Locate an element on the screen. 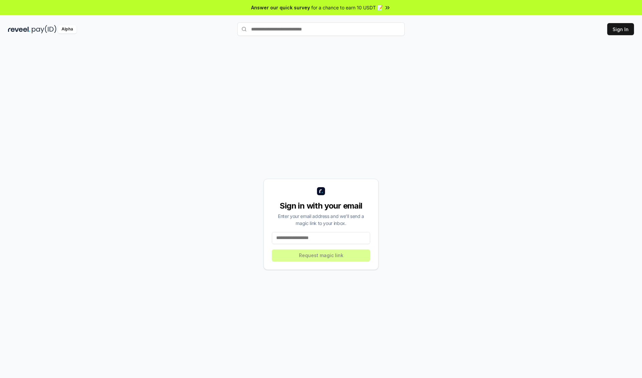  img: pay_id is located at coordinates (44, 29).